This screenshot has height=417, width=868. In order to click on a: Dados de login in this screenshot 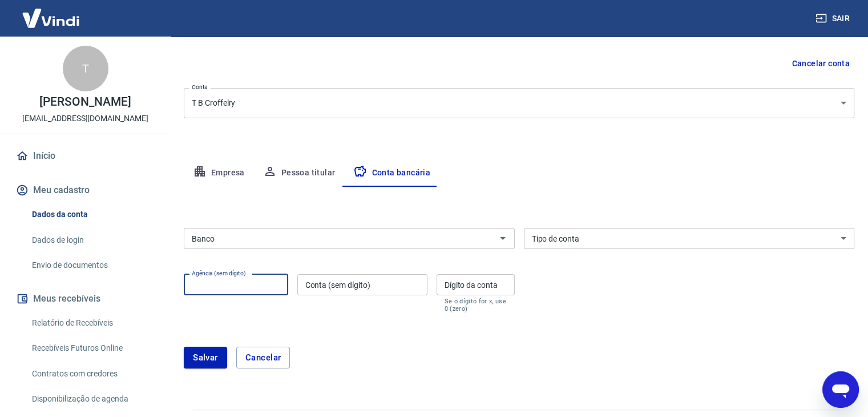, I will do `click(92, 240)`.